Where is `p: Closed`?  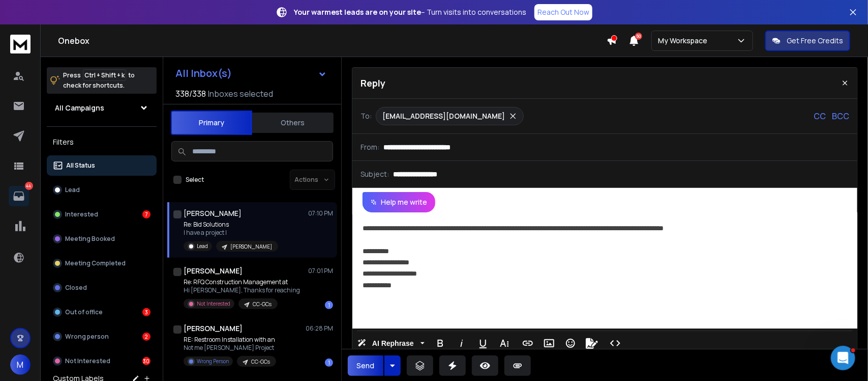
p: Closed is located at coordinates (76, 287).